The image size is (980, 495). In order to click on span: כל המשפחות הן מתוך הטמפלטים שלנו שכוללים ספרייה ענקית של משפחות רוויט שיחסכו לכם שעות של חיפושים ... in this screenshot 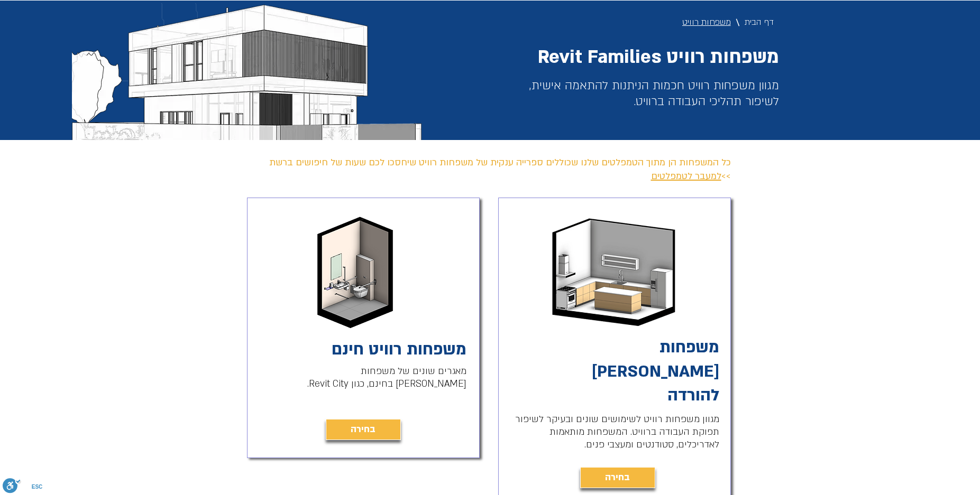, I will do `click(499, 169)`.